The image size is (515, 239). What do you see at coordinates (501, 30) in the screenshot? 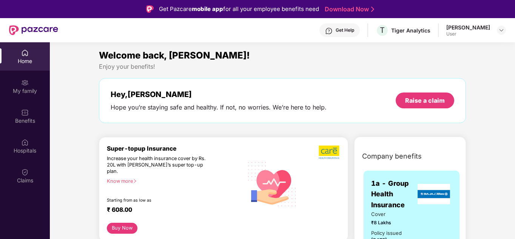
I see `img: svg+xml;base64,PHN2ZyBpZD0iRHJvcGRvd24tMzJ4MzIiIHhtbG5zPSJodHRwOi8vd3d3LnczLm9yZy8yMDAwL3N2ZyIgd2...` at bounding box center [501, 30].